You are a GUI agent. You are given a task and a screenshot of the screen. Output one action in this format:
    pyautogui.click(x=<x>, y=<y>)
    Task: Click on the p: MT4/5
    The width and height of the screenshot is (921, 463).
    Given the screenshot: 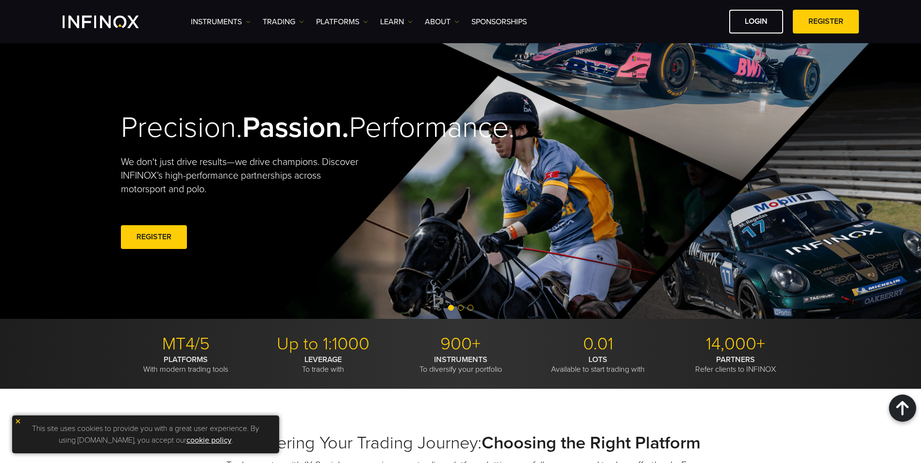 What is the action you would take?
    pyautogui.click(x=186, y=344)
    